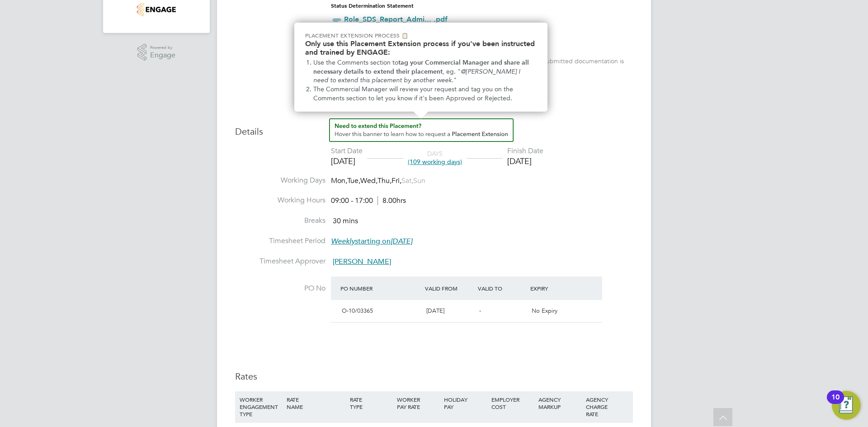 The width and height of the screenshot is (868, 427). What do you see at coordinates (280, 288) in the screenshot?
I see `label: PO No` at bounding box center [280, 288].